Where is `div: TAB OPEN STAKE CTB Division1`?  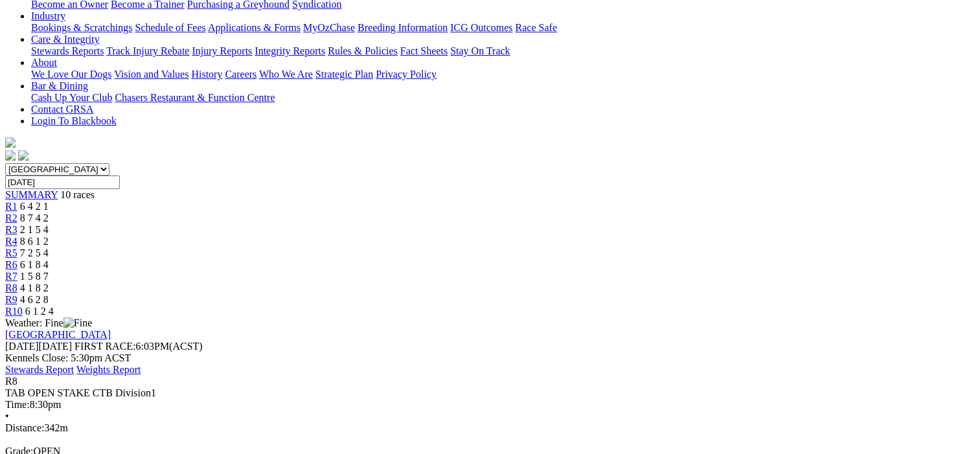 div: TAB OPEN STAKE CTB Division1 is located at coordinates (490, 393).